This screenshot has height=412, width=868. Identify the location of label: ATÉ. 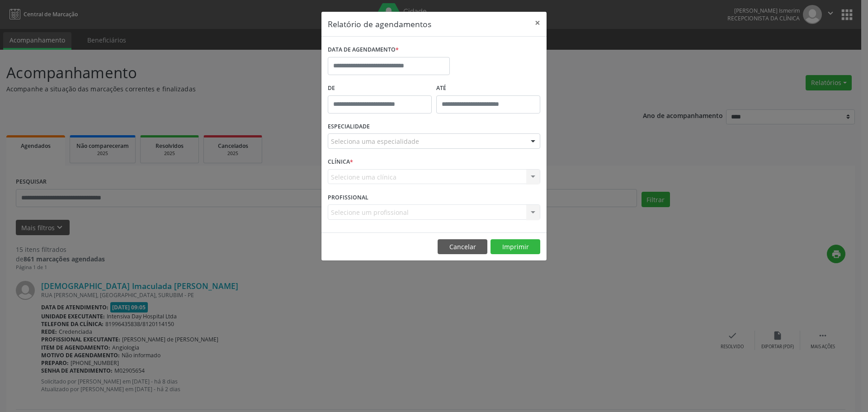
(488, 88).